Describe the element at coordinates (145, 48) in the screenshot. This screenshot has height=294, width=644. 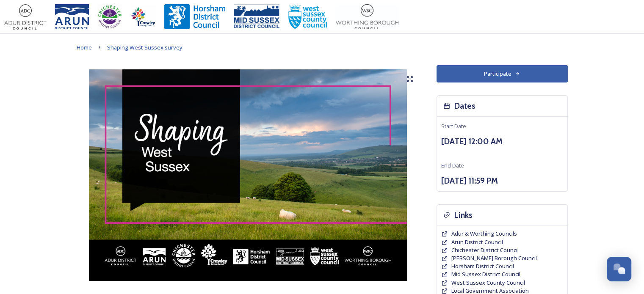
I see `a: Shaping West Sussex survey` at that location.